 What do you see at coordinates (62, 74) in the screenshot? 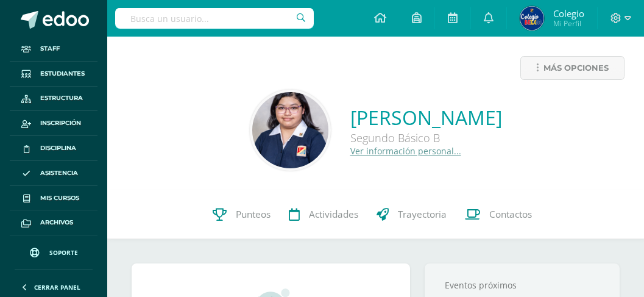
I see `span: Estudiantes` at bounding box center [62, 74].